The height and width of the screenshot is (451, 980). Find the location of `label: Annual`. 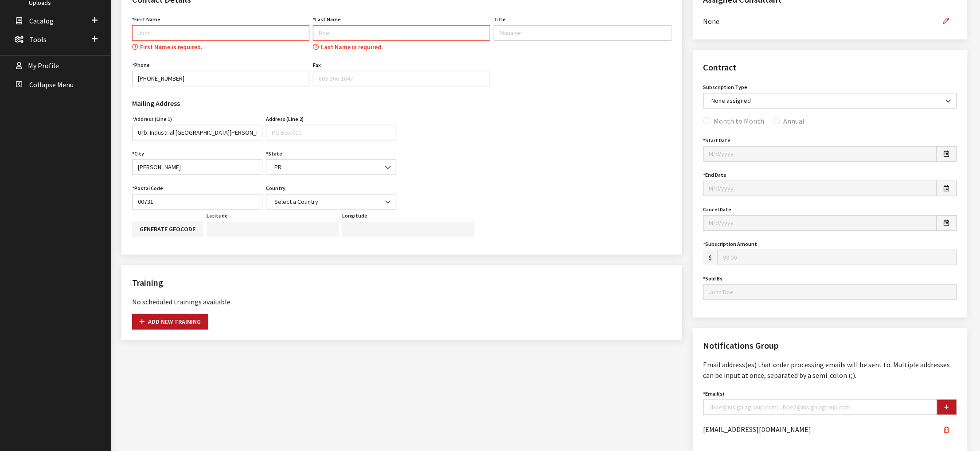

label: Annual is located at coordinates (794, 121).